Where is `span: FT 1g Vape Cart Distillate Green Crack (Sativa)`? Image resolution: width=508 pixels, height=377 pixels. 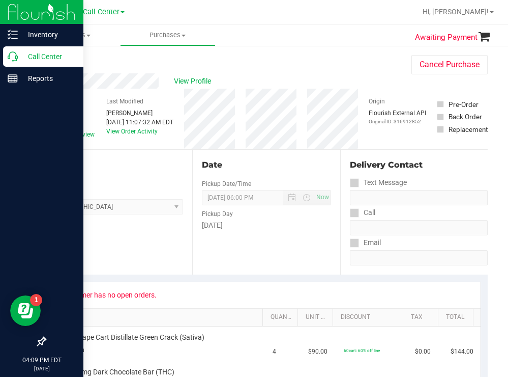 span: FT 1g Vape Cart Distillate Green Crack (Sativa) is located at coordinates (131, 337).